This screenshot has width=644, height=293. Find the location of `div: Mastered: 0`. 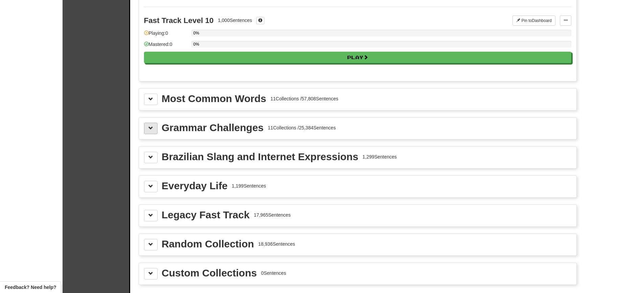

div: Mastered: 0 is located at coordinates (166, 47).